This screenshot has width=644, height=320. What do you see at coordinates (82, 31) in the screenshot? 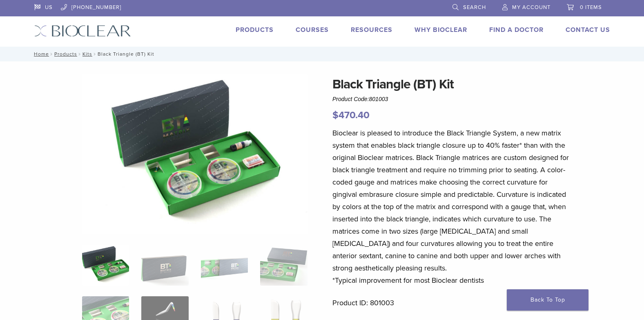
I see `img: Bioclear` at bounding box center [82, 31].